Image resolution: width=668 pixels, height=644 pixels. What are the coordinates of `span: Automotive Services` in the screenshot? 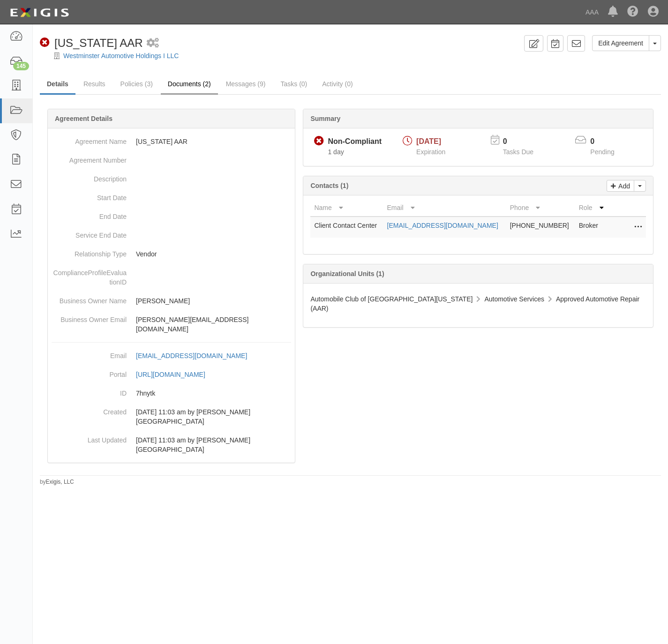 It's located at (514, 299).